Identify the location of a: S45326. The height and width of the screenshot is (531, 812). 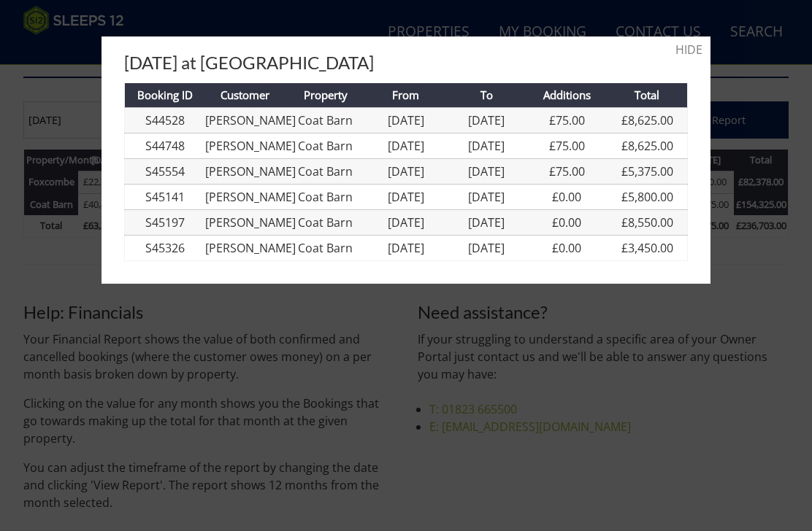
(165, 248).